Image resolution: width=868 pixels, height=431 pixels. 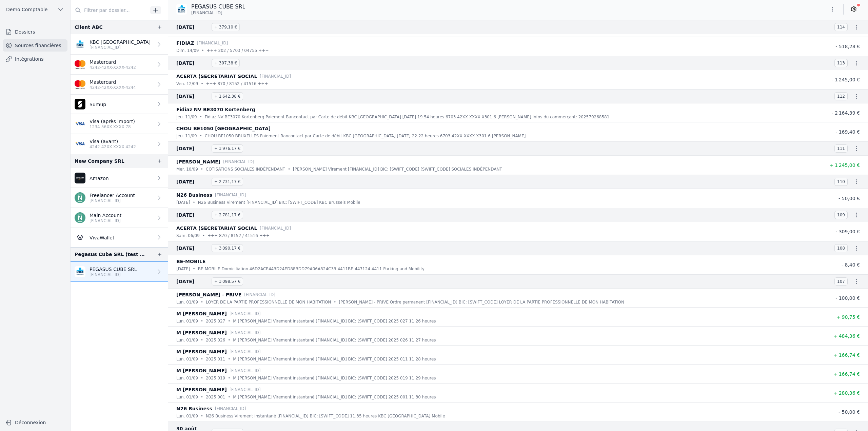 I want to click on p: N26 Business, so click(x=194, y=195).